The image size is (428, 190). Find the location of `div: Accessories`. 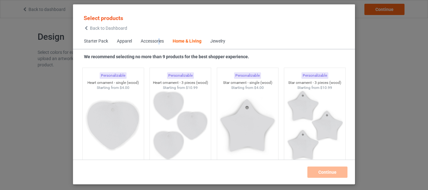

div: Accessories is located at coordinates (152, 41).